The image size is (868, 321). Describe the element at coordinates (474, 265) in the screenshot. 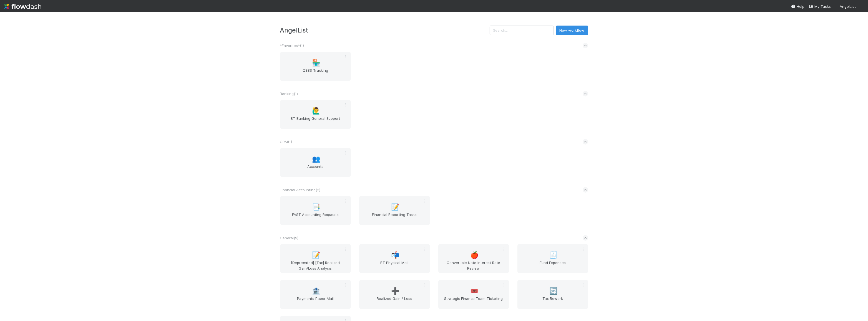

I see `span: Convertible Note Interest Rate Review` at that location.